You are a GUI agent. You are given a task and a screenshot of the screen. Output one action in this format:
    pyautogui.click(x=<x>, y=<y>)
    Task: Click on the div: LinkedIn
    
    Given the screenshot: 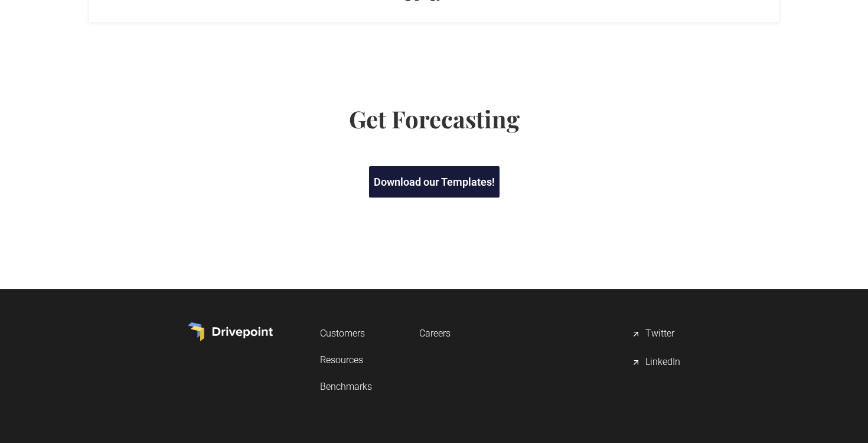 What is the action you would take?
    pyautogui.click(x=663, y=362)
    